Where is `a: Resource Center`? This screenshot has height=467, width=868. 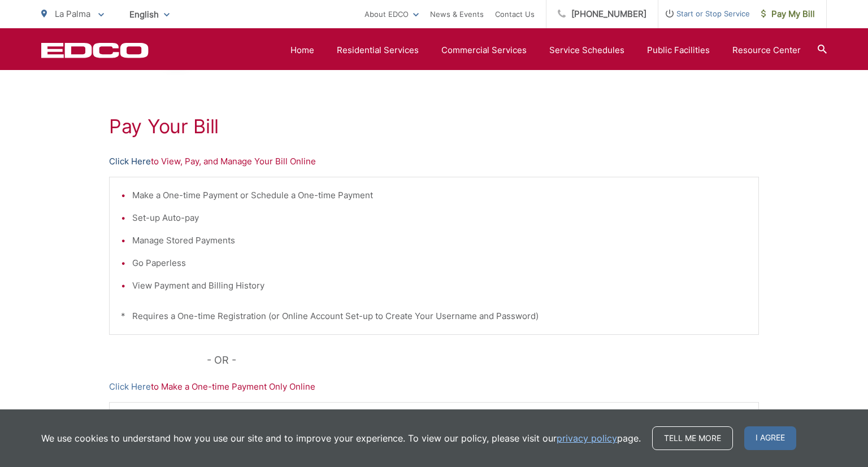
a: Resource Center is located at coordinates (766, 50).